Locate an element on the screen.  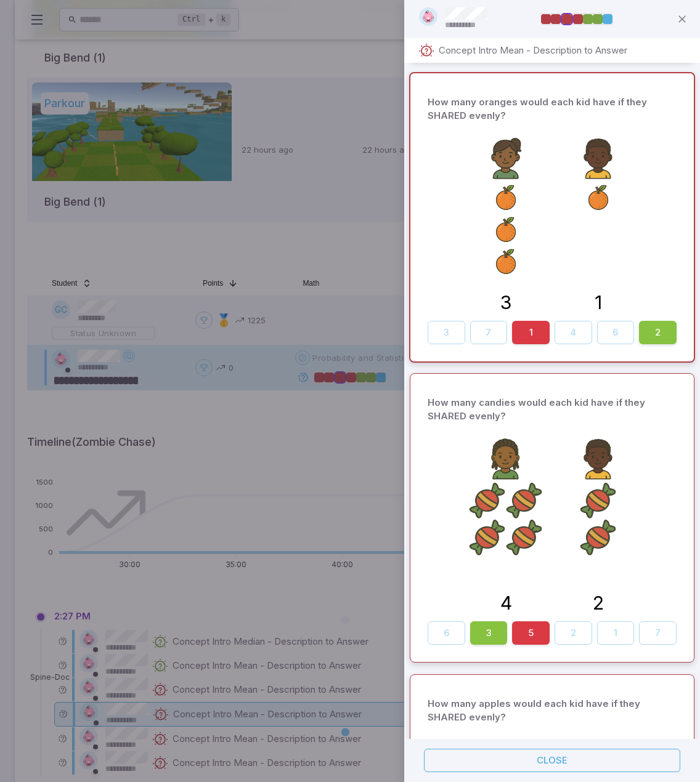
button: Close is located at coordinates (552, 760).